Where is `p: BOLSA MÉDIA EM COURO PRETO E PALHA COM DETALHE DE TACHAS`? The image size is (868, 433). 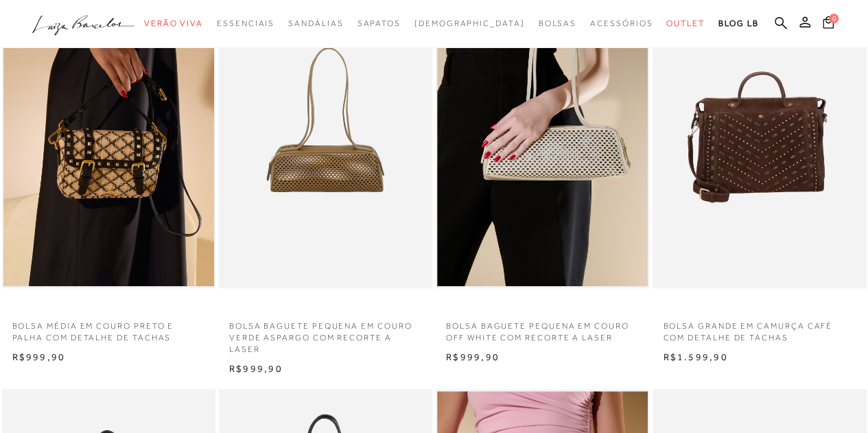 p: BOLSA MÉDIA EM COURO PRETO E PALHA COM DETALHE DE TACHAS is located at coordinates (109, 328).